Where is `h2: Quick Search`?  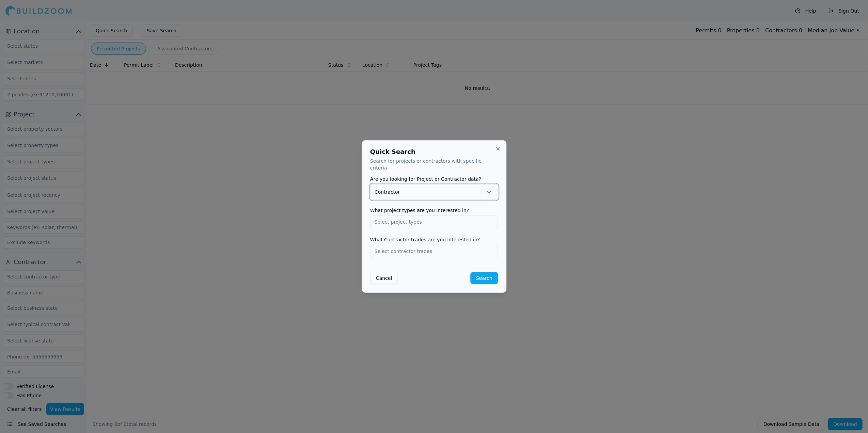 h2: Quick Search is located at coordinates (434, 152).